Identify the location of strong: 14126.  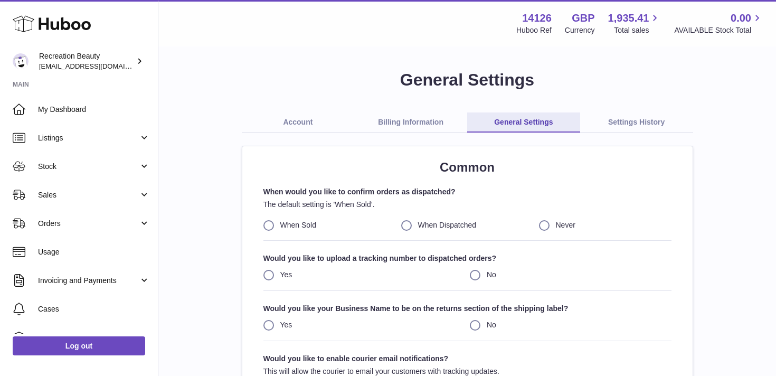
(537, 18).